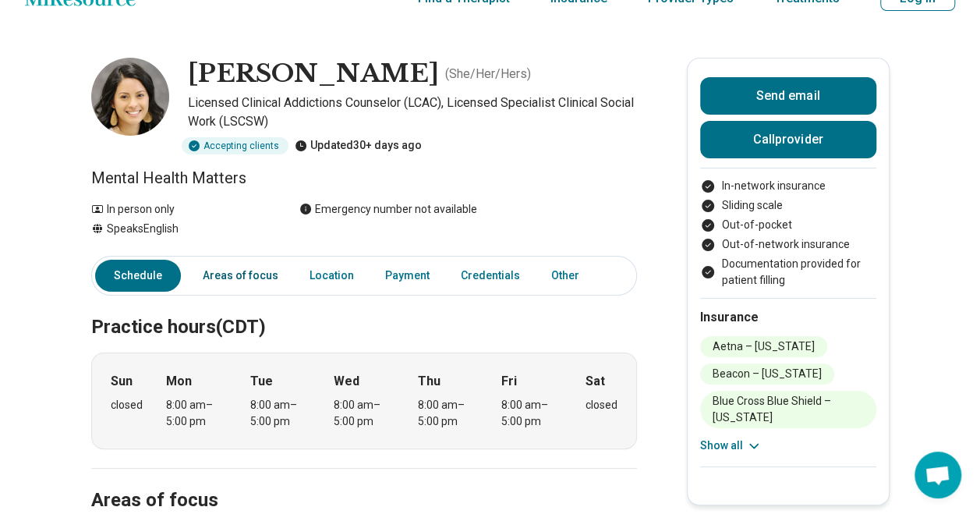 This screenshot has width=980, height=514. What do you see at coordinates (364, 483) in the screenshot?
I see `h2: Areas of focus` at bounding box center [364, 483].